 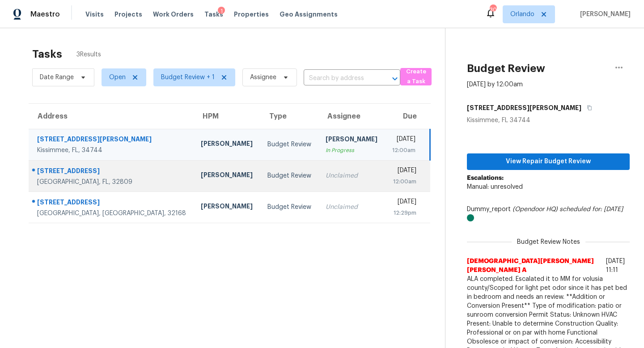 I want to click on span: Visits, so click(x=95, y=14).